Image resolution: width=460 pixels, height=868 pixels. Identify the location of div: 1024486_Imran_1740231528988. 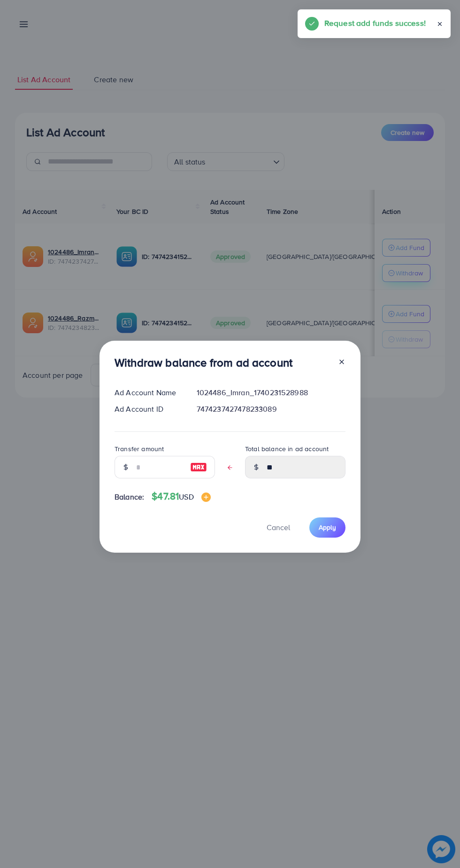
(271, 392).